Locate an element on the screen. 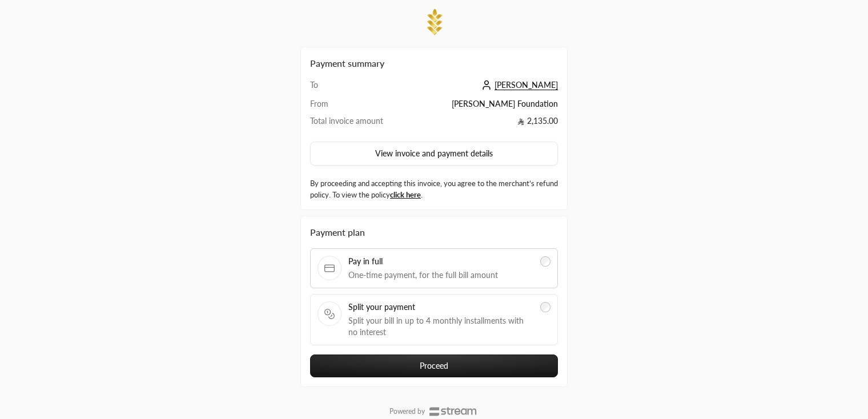 The image size is (868, 419). a: click here is located at coordinates (406, 195).